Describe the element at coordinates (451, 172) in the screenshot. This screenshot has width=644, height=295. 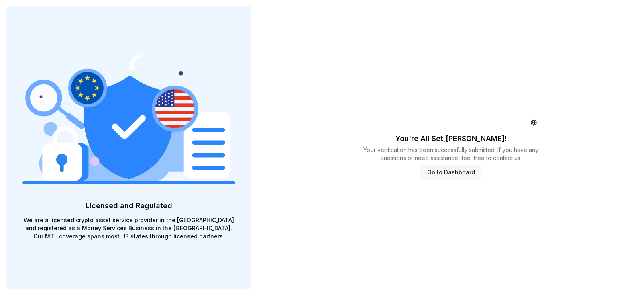
I see `button: Go to Dashboard` at that location.